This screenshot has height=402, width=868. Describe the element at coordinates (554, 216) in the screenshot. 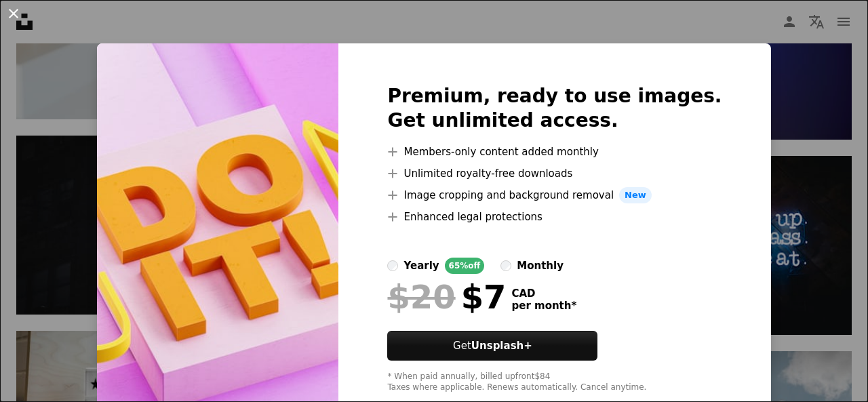

I see `li: Enhanced legal protections` at that location.